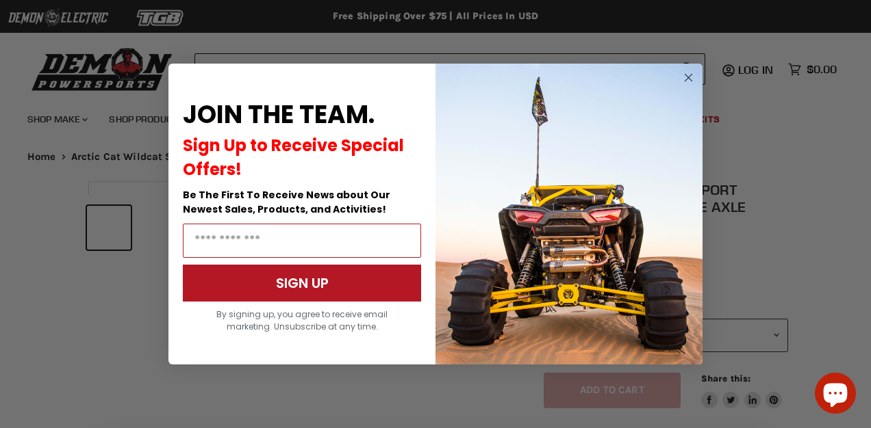 This screenshot has width=871, height=428. What do you see at coordinates (688, 77) in the screenshot?
I see `button: Close dialog` at bounding box center [688, 77].